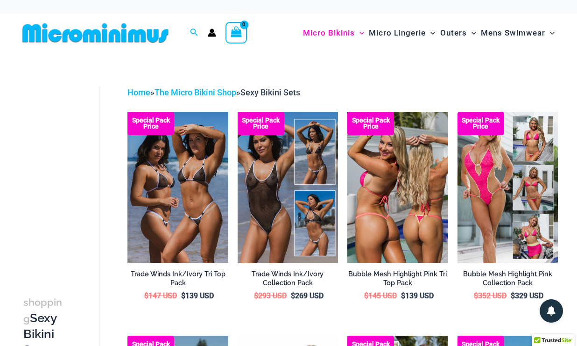 This screenshot has width=577, height=346. What do you see at coordinates (490, 295) in the screenshot?
I see `bdi: 352 USD` at bounding box center [490, 295].